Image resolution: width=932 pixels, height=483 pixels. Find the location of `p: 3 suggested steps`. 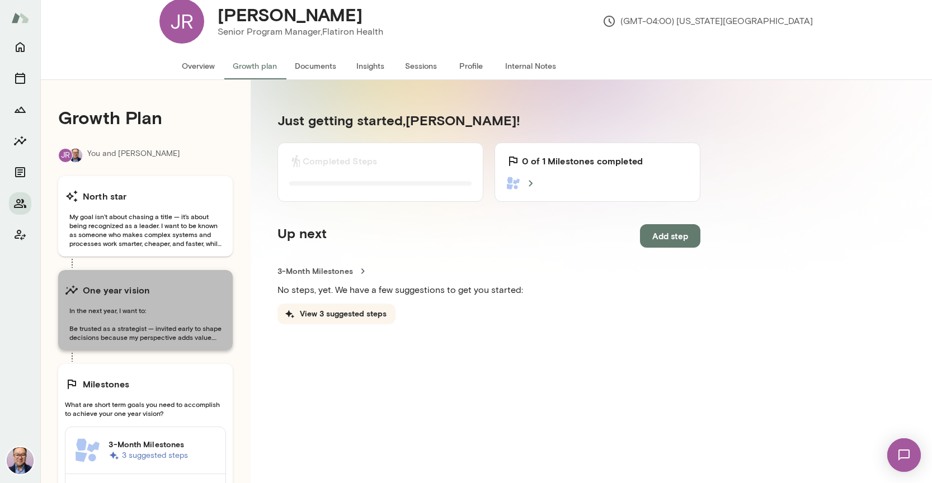

p: 3 suggested steps is located at coordinates (162, 456).